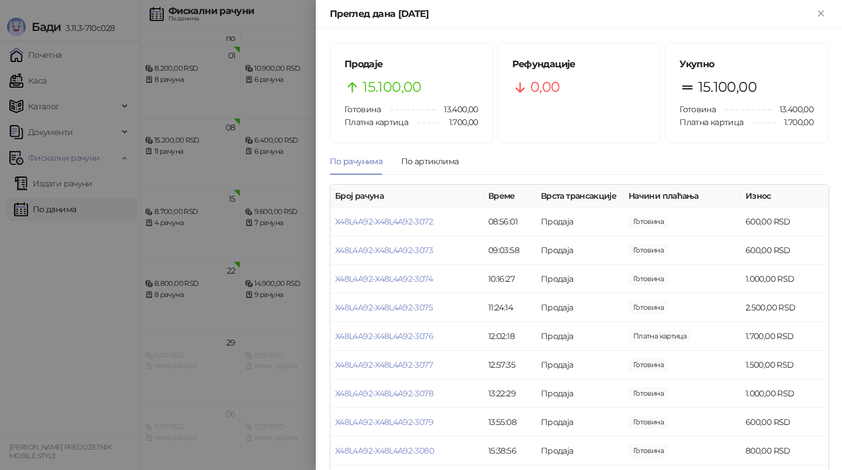 The image size is (842, 470). What do you see at coordinates (384, 451) in the screenshot?
I see `a: X48L4A92-X48L4A92-3080` at bounding box center [384, 451].